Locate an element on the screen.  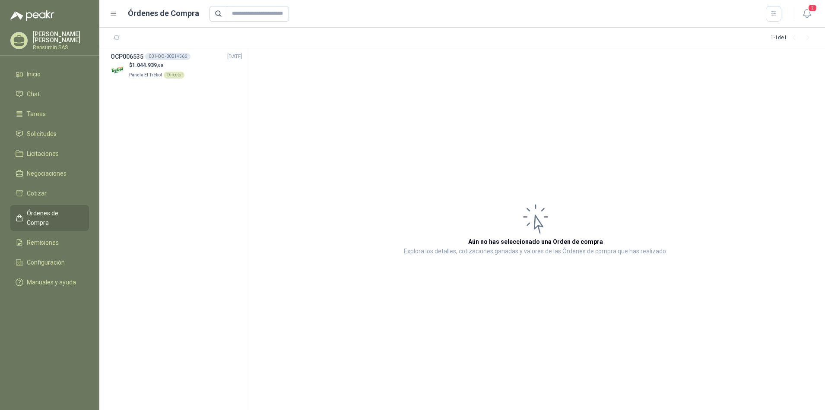
h3: OCP006535 is located at coordinates (127, 57).